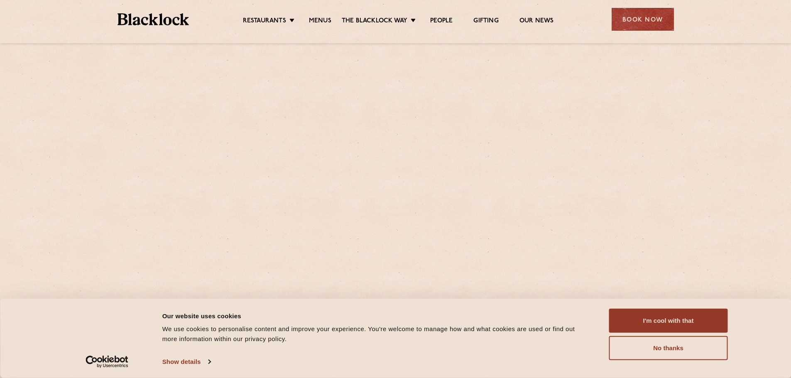  What do you see at coordinates (376, 316) in the screenshot?
I see `div: Our website uses cookies` at bounding box center [376, 316].